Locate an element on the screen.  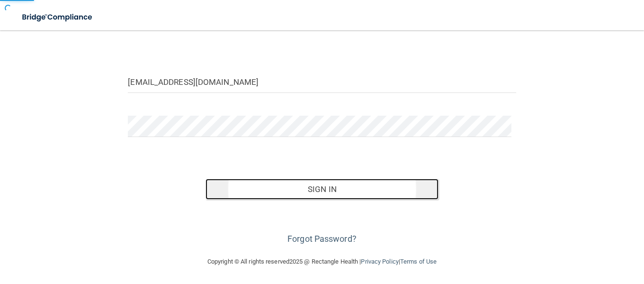
button: Sign In is located at coordinates (322, 189).